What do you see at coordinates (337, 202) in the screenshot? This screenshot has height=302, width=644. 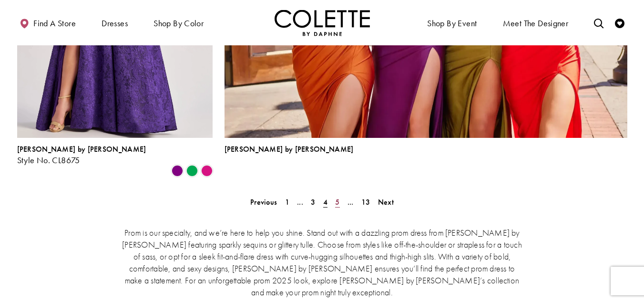 I see `a: Page 5` at bounding box center [337, 202].